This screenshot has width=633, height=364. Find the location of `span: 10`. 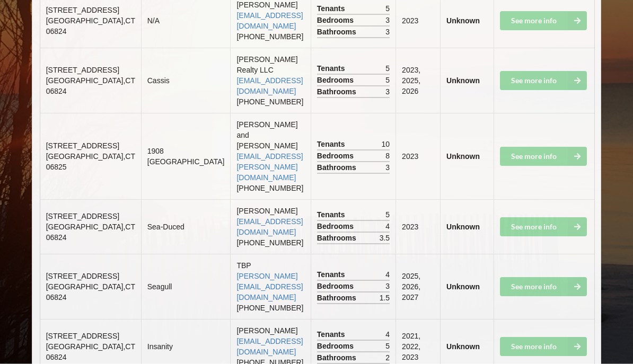

span: 10 is located at coordinates (386, 145).